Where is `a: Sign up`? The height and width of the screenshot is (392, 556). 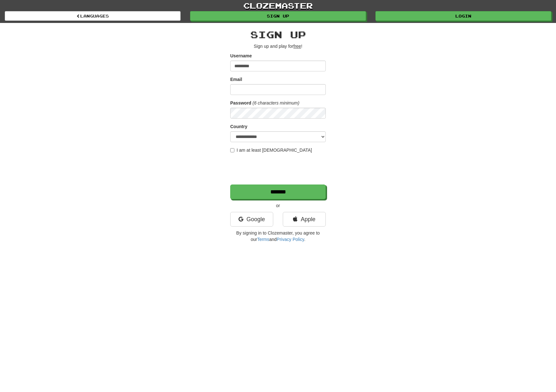 a: Sign up is located at coordinates (278, 16).